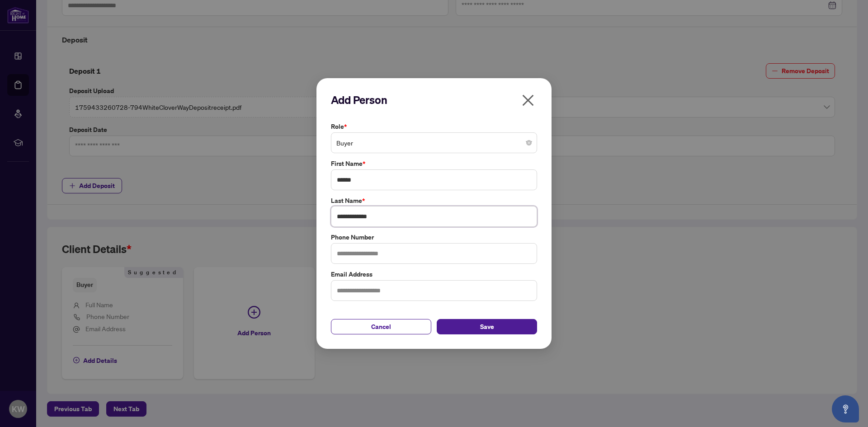 Image resolution: width=868 pixels, height=427 pixels. What do you see at coordinates (528, 100) in the screenshot?
I see `span: close` at bounding box center [528, 100].